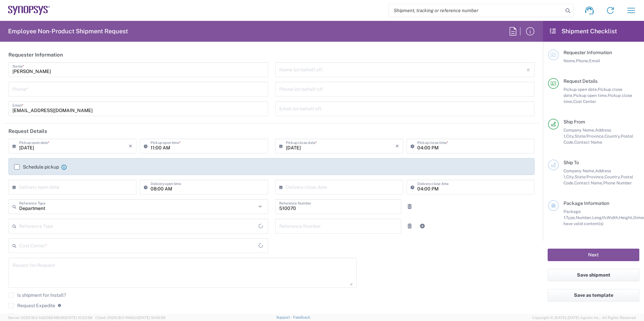 The image size is (644, 321). I want to click on a: Add Reference, so click(423, 226).